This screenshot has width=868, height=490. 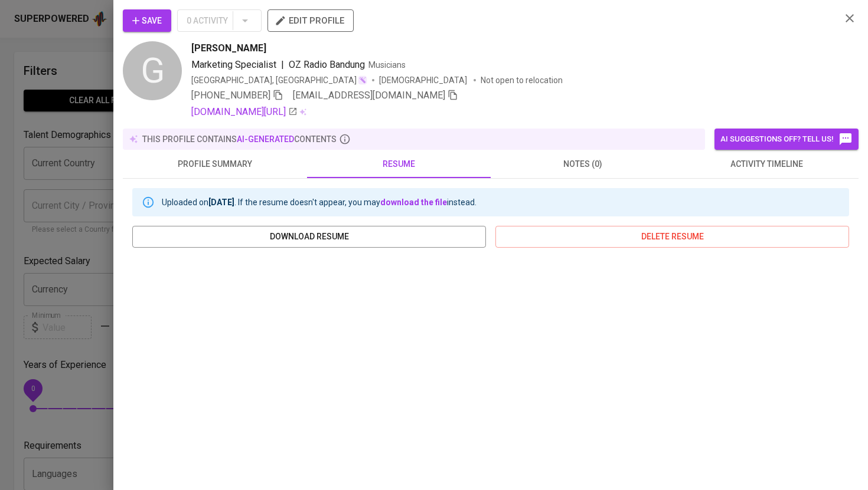 I want to click on span: Save, so click(x=147, y=21).